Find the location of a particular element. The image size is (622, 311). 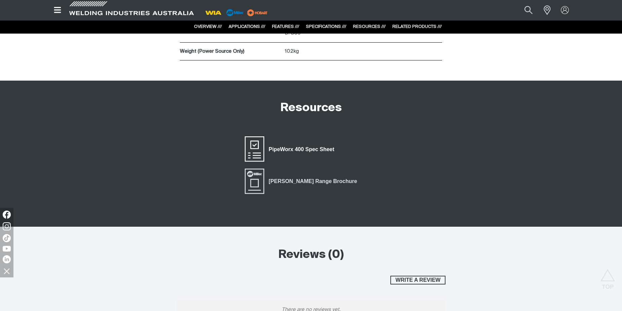

p: 102kg is located at coordinates (363, 51).